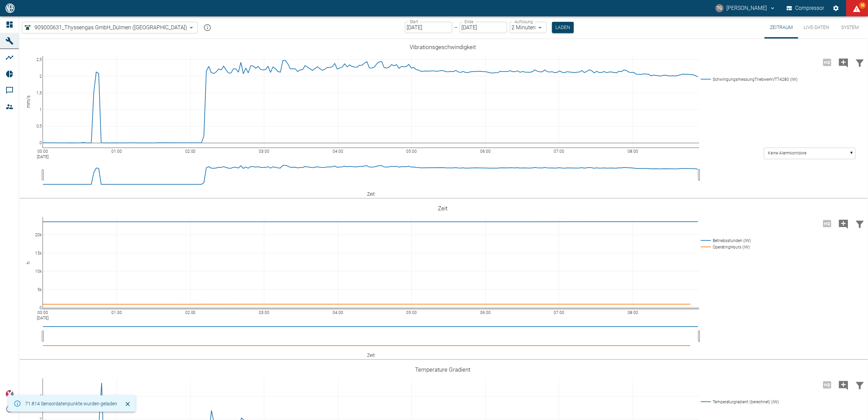 This screenshot has width=868, height=420. I want to click on text: Keine Alarmkorridore, so click(788, 153).